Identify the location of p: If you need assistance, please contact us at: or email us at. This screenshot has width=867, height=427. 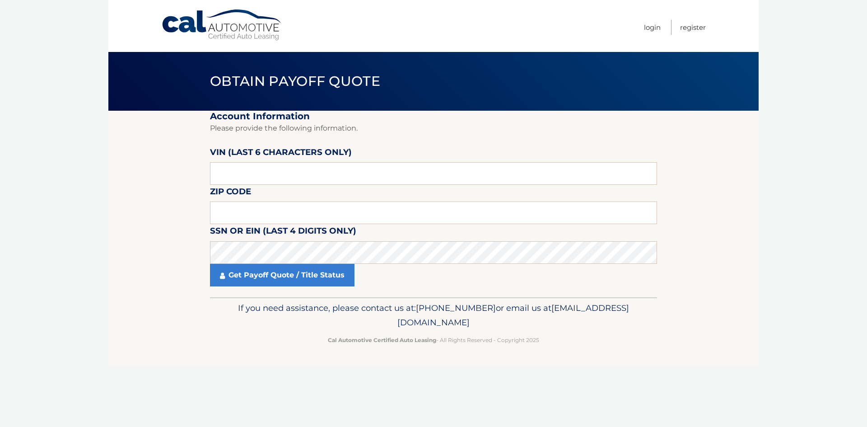
(434, 315).